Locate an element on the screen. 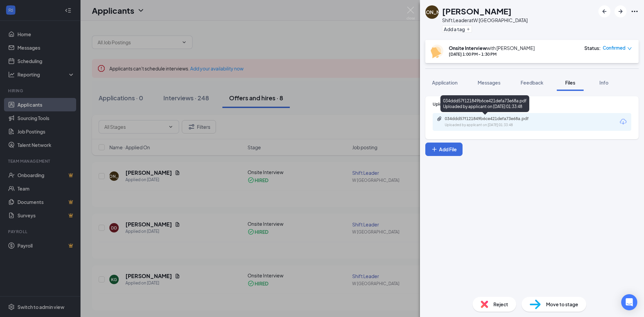  svg: ArrowLeftNew is located at coordinates (604, 11).